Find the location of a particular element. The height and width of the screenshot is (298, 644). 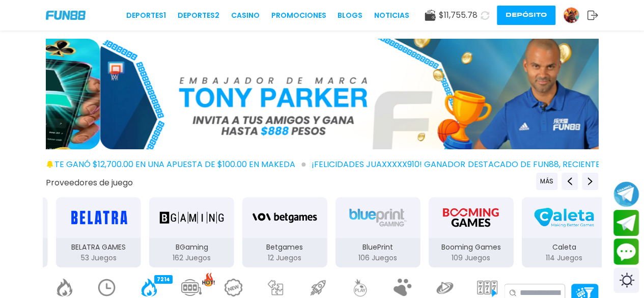

p: 114 Juegos is located at coordinates (564, 258).